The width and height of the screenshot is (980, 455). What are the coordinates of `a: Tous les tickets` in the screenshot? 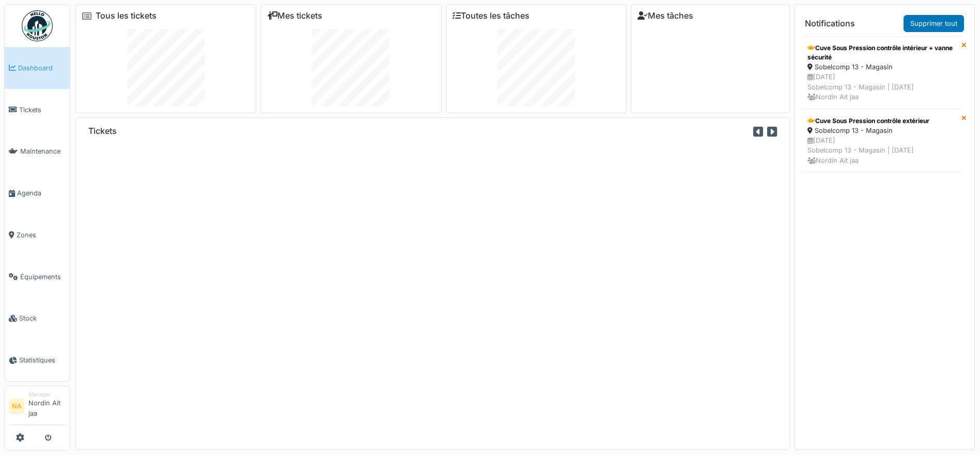 It's located at (126, 16).